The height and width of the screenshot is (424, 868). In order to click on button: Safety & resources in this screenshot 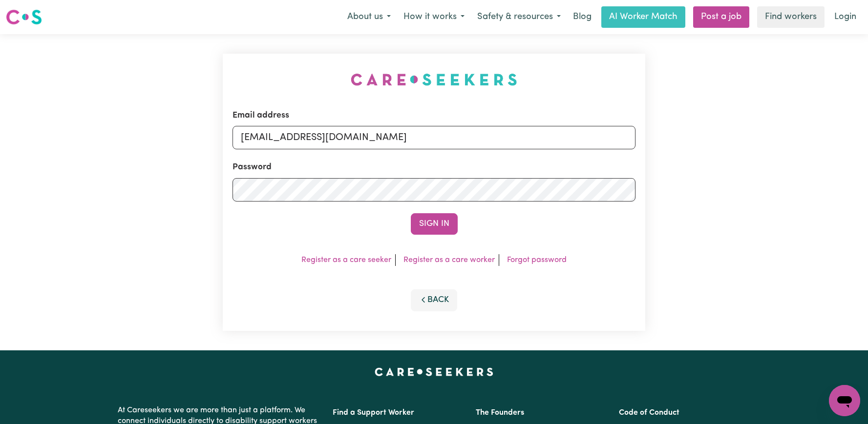, I will do `click(519, 17)`.